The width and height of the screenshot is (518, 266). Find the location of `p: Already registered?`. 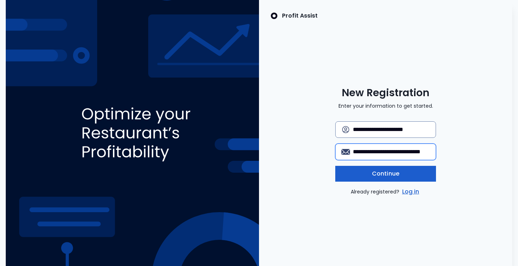

p: Already registered? is located at coordinates (386, 192).